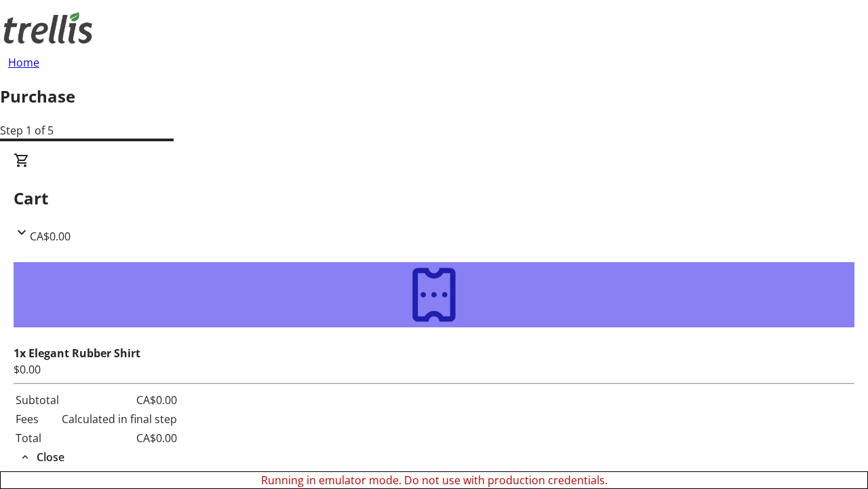  Describe the element at coordinates (434, 369) in the screenshot. I see `div: $0.00` at that location.